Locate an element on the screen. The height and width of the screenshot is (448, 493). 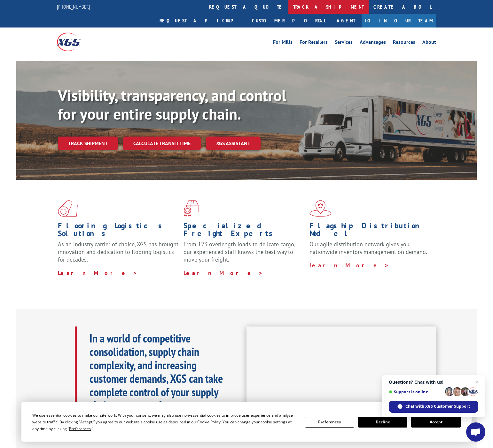
div: We use essential cookies to make our site work. With your consent, we may also use non-essential ... is located at coordinates (165, 422).